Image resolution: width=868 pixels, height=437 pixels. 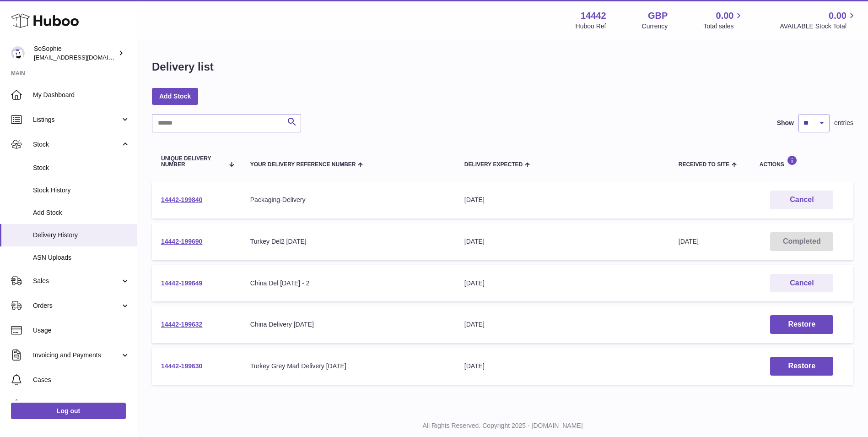 I want to click on h1: Delivery list, so click(x=182, y=67).